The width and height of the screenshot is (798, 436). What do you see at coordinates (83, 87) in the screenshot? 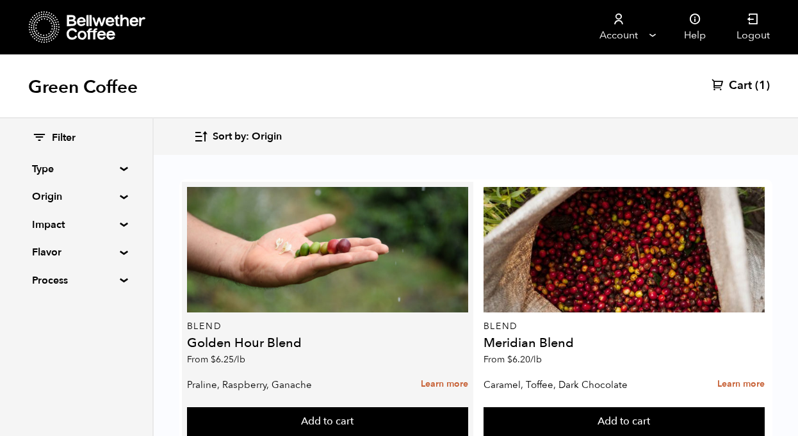
I see `h1: Green Coffee` at bounding box center [83, 87].